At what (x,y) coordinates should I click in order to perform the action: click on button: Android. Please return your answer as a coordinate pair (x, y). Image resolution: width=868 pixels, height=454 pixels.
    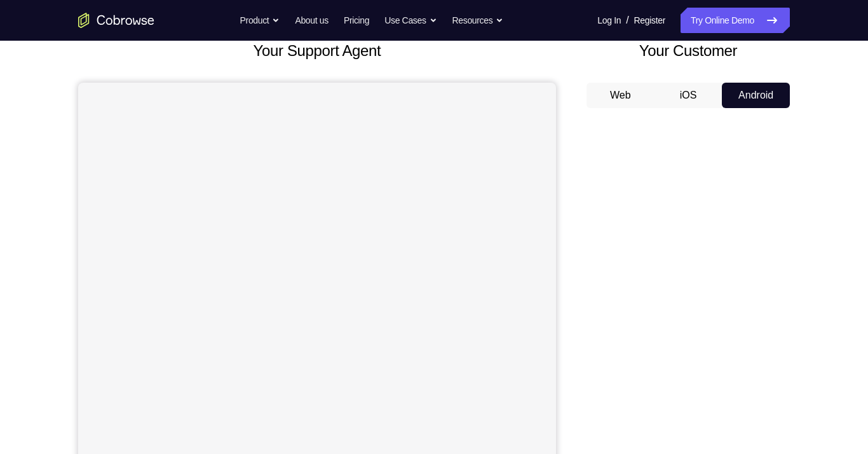
    Looking at the image, I should click on (755, 95).